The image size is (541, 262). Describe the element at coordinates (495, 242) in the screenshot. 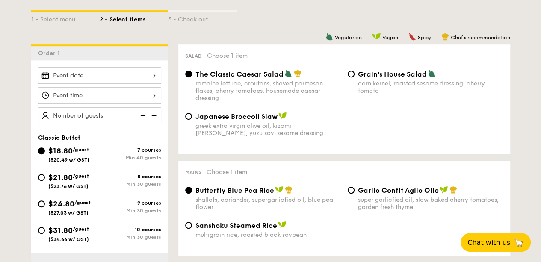

I see `button: Chat with us🦙` at that location.